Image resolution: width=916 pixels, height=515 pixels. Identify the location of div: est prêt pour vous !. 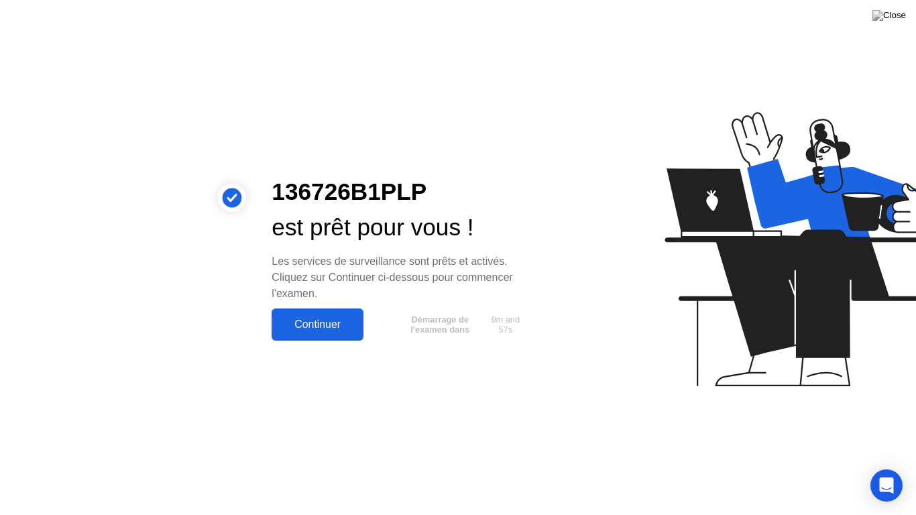
(400, 227).